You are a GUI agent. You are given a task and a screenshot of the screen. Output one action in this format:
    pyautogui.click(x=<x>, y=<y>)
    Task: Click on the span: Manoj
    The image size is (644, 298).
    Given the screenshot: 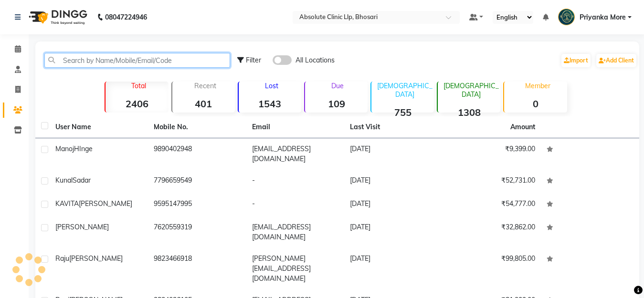 What is the action you would take?
    pyautogui.click(x=64, y=149)
    